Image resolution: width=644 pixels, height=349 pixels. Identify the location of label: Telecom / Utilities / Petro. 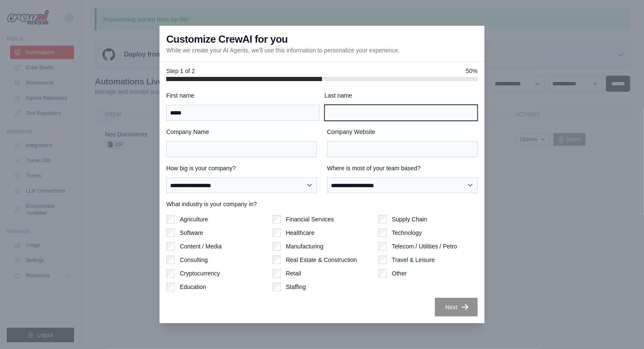
(425, 246).